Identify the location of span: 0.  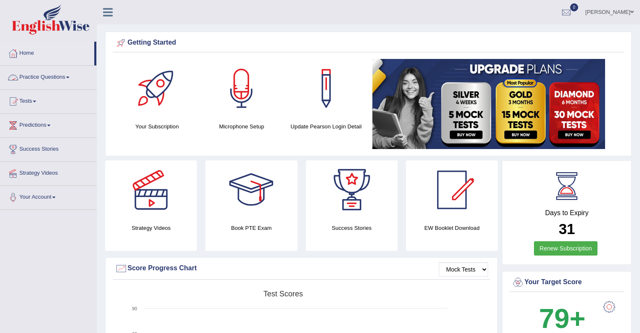
(574, 7).